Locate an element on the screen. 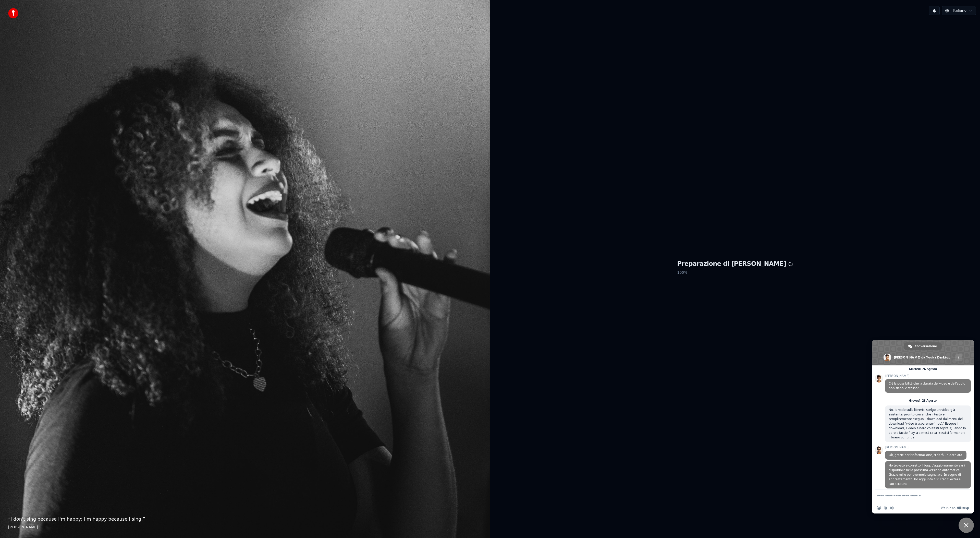 This screenshot has height=538, width=980. p: “ I don't sing because I'm happy; I'm happy because I sing. ” is located at coordinates (245, 519).